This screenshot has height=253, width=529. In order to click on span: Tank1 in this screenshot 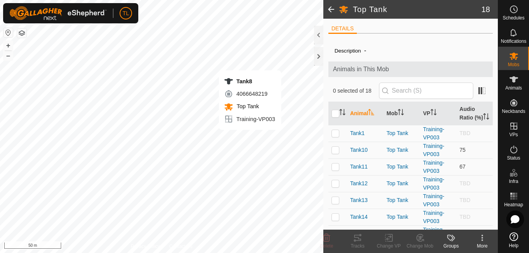, I will do `click(357, 133)`.